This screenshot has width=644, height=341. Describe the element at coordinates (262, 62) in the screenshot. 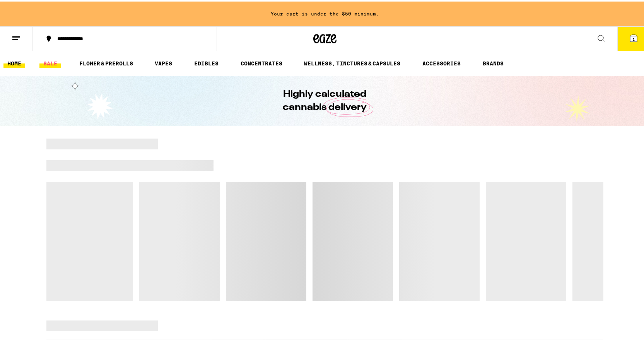

I see `a: CONCENTRATES` at that location.